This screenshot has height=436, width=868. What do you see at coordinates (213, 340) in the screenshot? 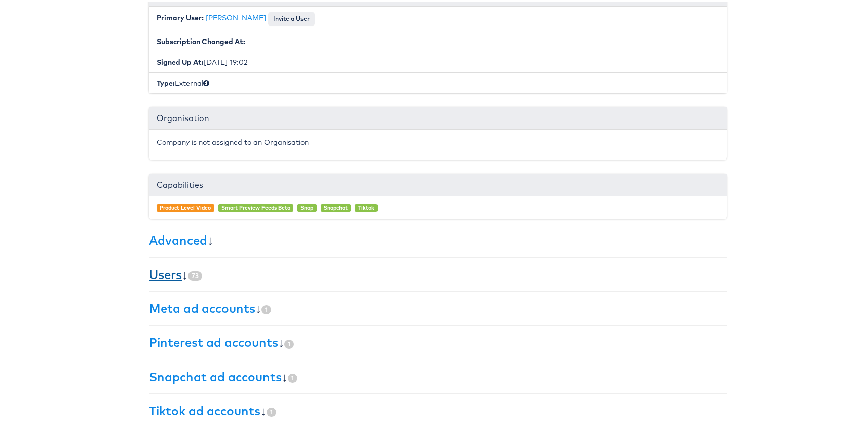
I see `a: Pinterest ad accounts` at bounding box center [213, 340].